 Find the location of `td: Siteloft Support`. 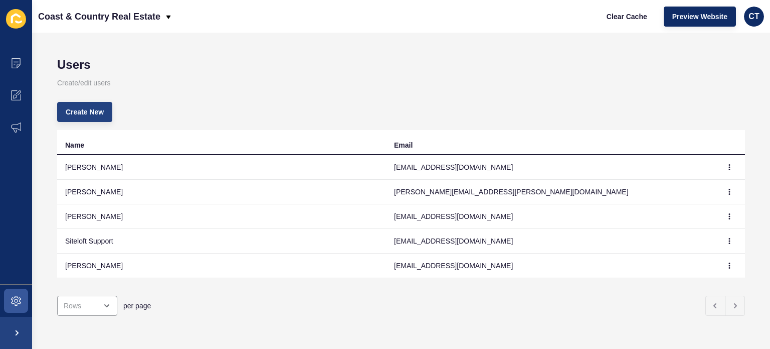

td: Siteloft Support is located at coordinates (222, 241).